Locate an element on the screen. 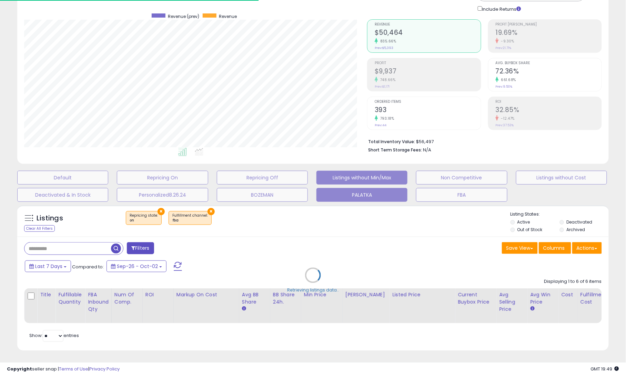 This screenshot has height=376, width=626. button: Repricing Off is located at coordinates (262, 178).